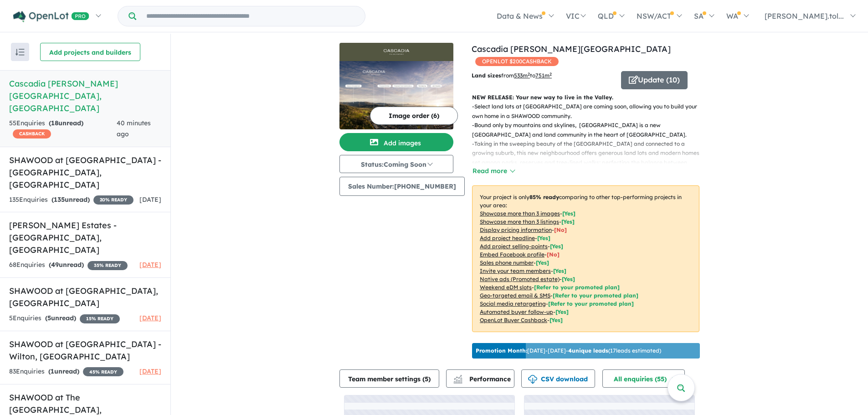 This screenshot has height=415, width=868. What do you see at coordinates (397, 164) in the screenshot?
I see `button: Status:Coming Soon` at bounding box center [397, 164].